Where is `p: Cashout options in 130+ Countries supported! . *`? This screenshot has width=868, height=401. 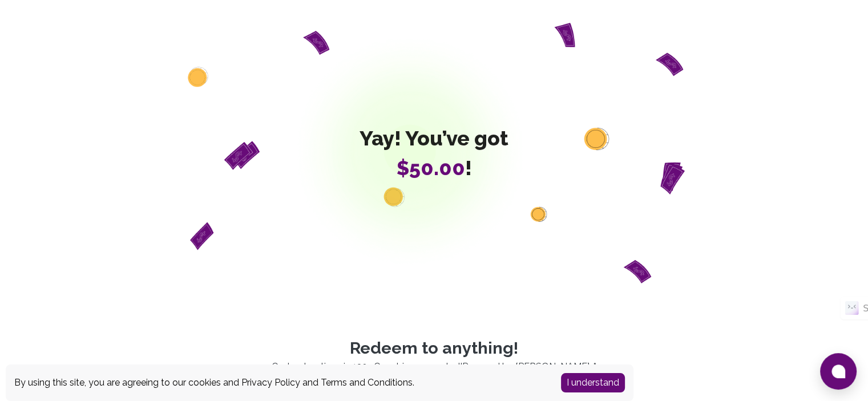
p: Cashout options in 130+ Countries supported! . * is located at coordinates (434, 367).